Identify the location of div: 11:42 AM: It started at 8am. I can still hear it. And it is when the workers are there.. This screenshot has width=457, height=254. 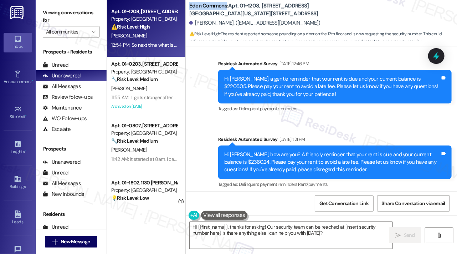
(193, 159).